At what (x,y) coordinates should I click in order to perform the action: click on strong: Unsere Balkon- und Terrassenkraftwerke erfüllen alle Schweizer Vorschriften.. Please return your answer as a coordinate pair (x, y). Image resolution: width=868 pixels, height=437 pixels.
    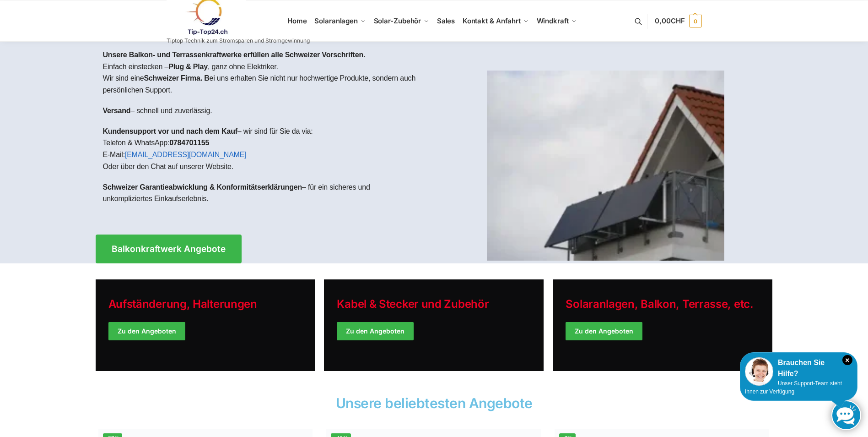
    Looking at the image, I should click on (234, 55).